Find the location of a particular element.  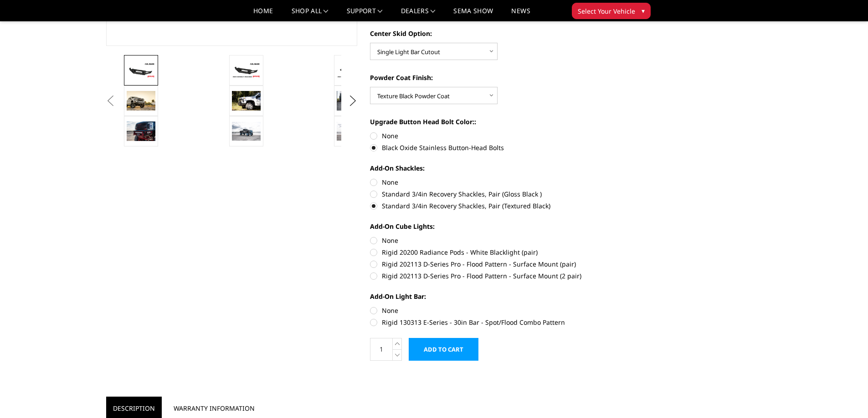

label: Powder Coat Finish: is located at coordinates (496, 77).